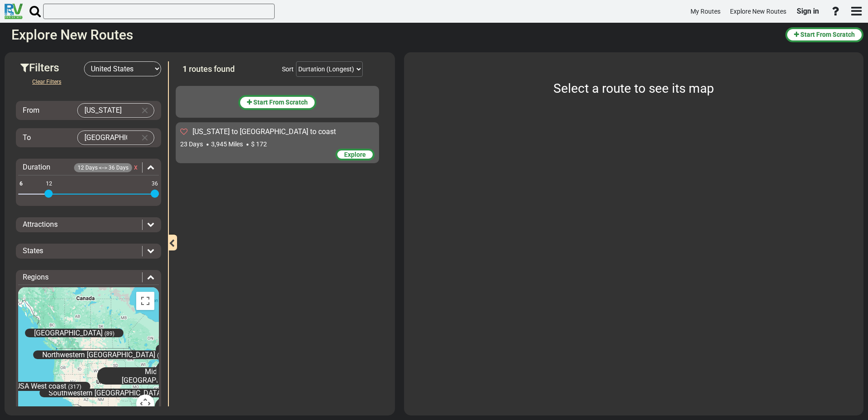  I want to click on span: To, so click(27, 137).